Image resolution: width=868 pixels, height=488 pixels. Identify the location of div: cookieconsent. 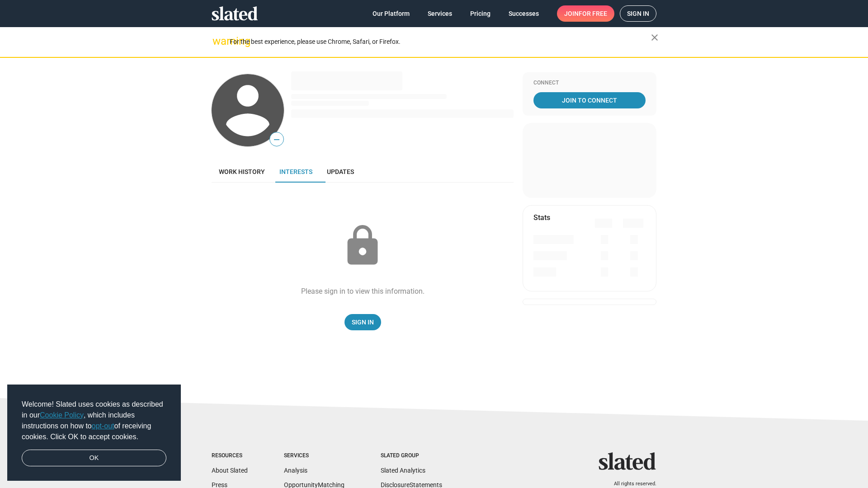
(94, 433).